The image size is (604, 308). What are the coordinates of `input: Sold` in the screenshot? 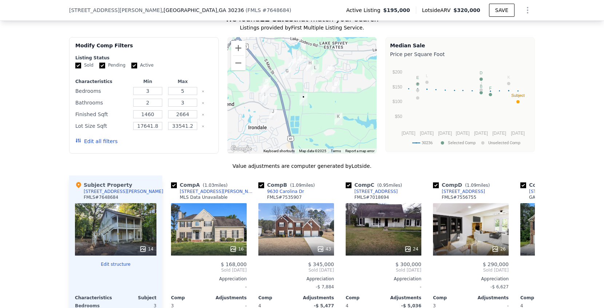 It's located at (78, 65).